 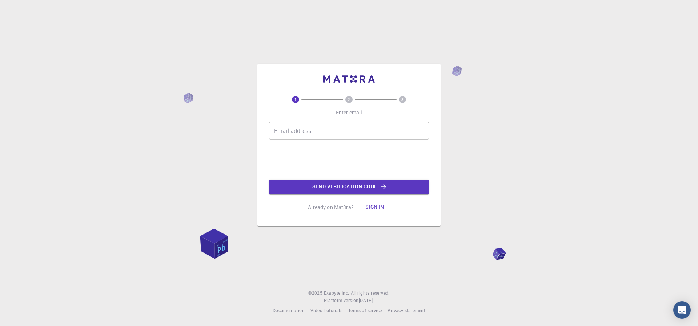 What do you see at coordinates (331, 207) in the screenshot?
I see `p: Already on Mat3ra?` at bounding box center [331, 207].